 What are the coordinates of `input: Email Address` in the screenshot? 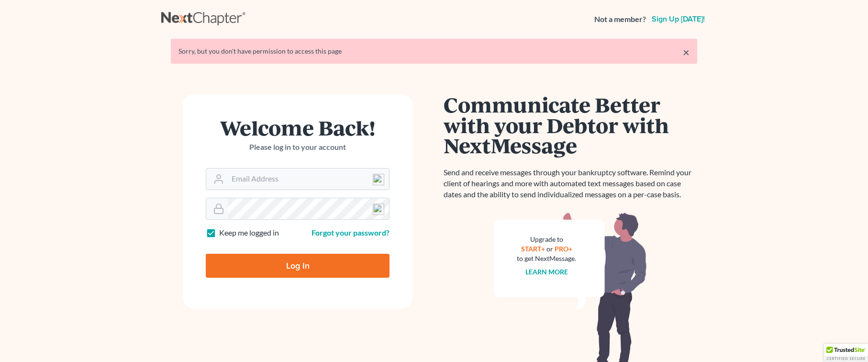 It's located at (308, 179).